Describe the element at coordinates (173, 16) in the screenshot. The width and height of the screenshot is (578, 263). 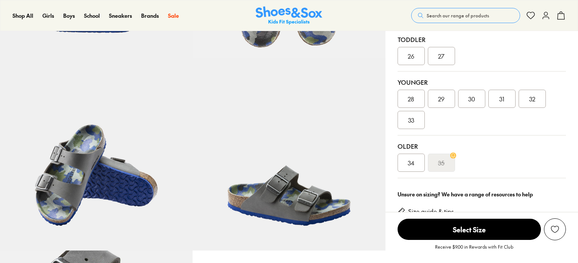
I see `span: Sale` at that location.